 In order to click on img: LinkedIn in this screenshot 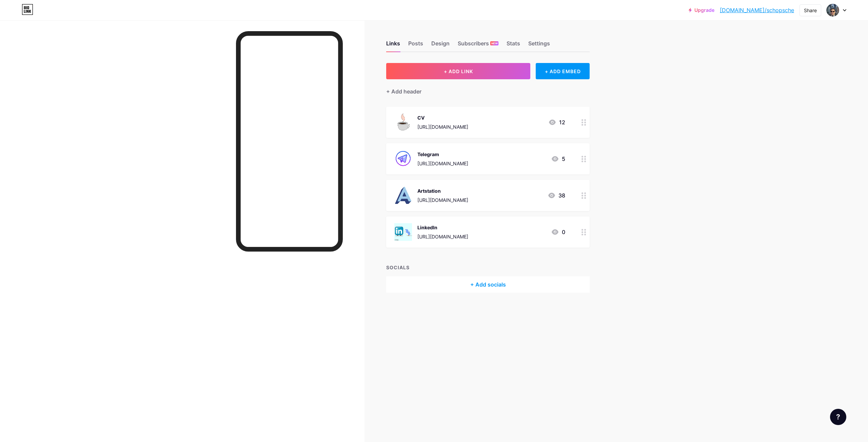, I will do `click(404, 232)`.